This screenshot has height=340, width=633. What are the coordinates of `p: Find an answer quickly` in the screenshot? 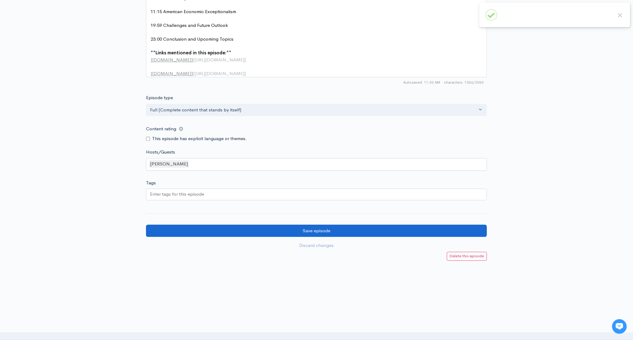 It's located at (61, 75).